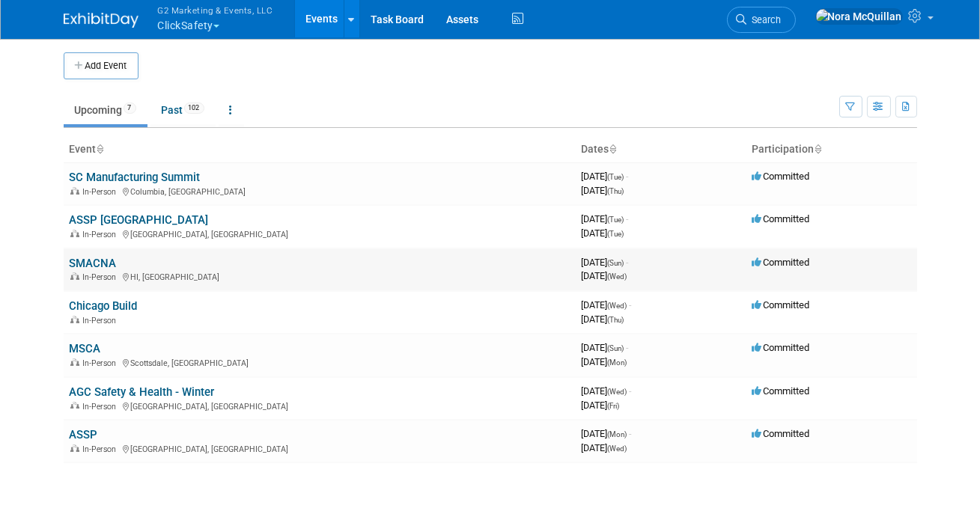  What do you see at coordinates (86, 349) in the screenshot?
I see `a: MSCA` at bounding box center [86, 349].